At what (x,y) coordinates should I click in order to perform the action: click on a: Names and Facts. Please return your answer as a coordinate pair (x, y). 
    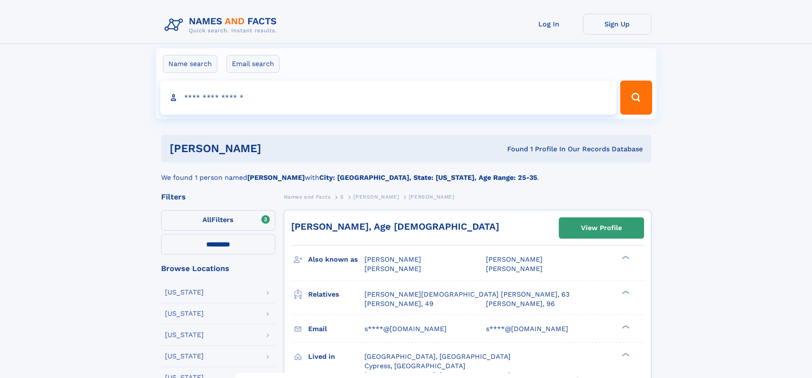
    Looking at the image, I should click on (307, 197).